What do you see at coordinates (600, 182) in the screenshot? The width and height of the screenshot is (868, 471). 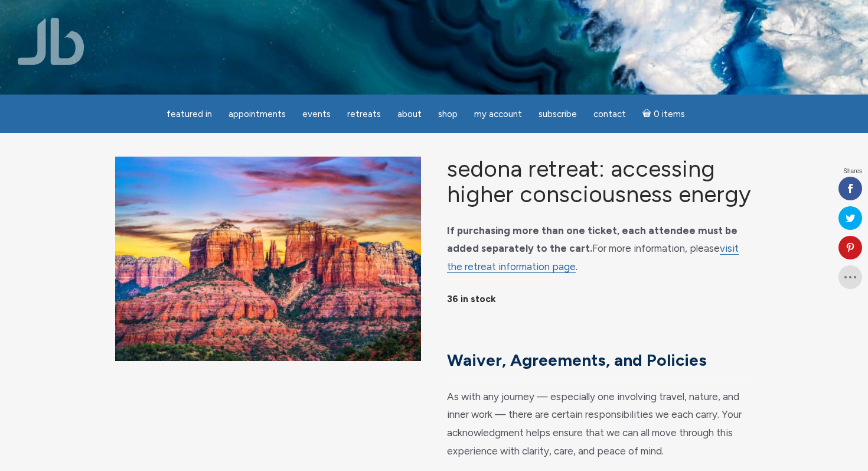 I see `h1: Sedona Retreat: Accessing Higher Consciousness Energy` at bounding box center [600, 182].